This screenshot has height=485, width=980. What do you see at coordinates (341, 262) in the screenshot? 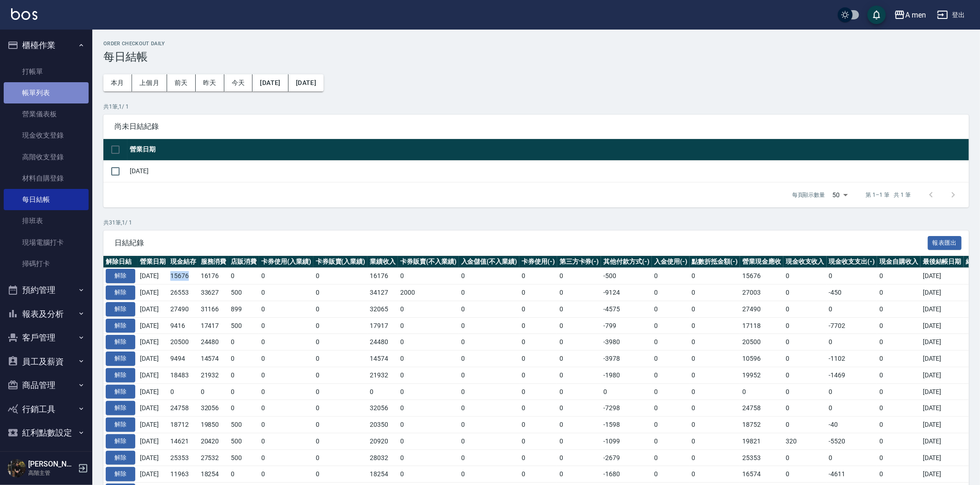
I see `th: 卡券販賣(入業績)` at bounding box center [341, 262].